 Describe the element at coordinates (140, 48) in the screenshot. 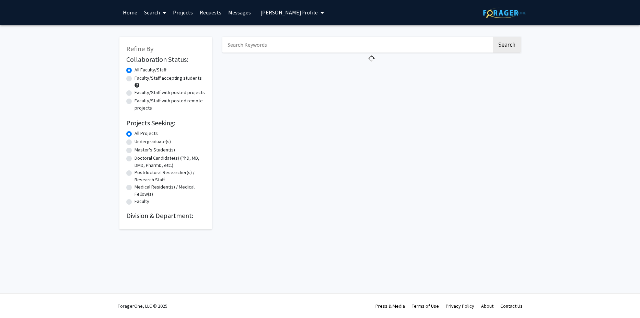

I see `span: Refine By` at that location.